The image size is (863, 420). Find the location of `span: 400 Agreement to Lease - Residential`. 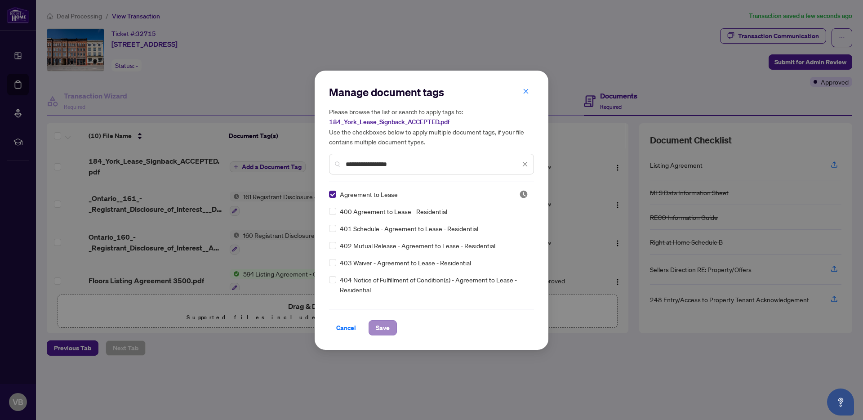

span: 400 Agreement to Lease - Residential is located at coordinates (393, 211).